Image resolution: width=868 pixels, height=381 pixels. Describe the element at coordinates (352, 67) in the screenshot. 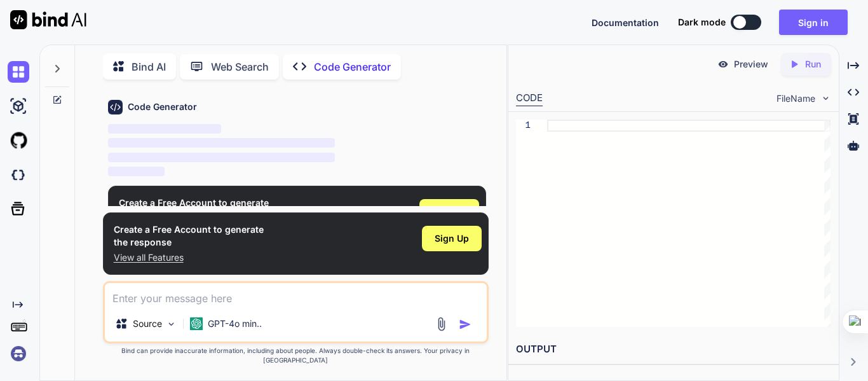

I see `p: Code Generator` at that location.